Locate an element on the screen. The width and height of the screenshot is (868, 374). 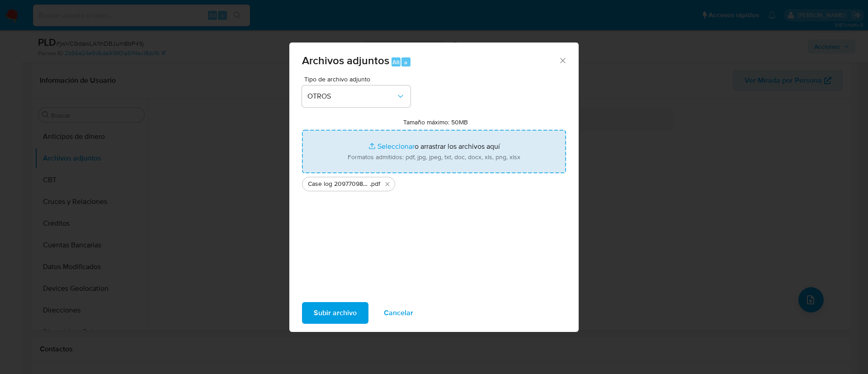
span: Cancelar is located at coordinates (398, 313).